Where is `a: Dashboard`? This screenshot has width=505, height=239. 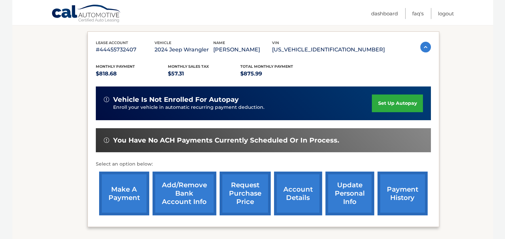 a: Dashboard is located at coordinates (385, 13).